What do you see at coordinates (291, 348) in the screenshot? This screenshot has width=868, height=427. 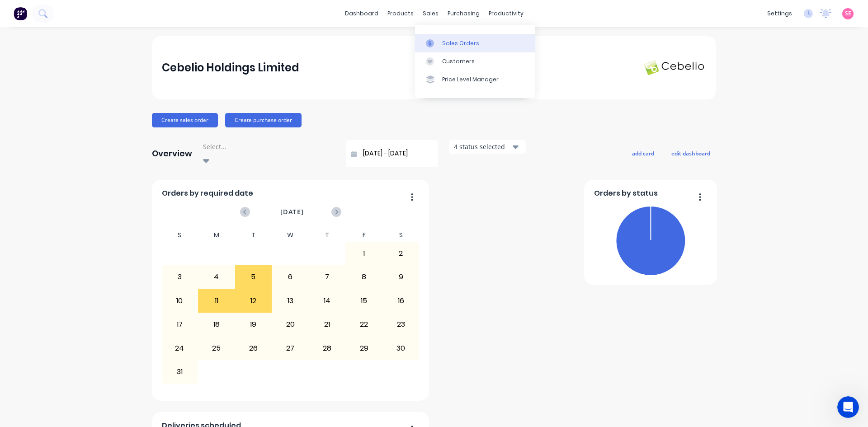 I see `div: 27` at bounding box center [291, 348].